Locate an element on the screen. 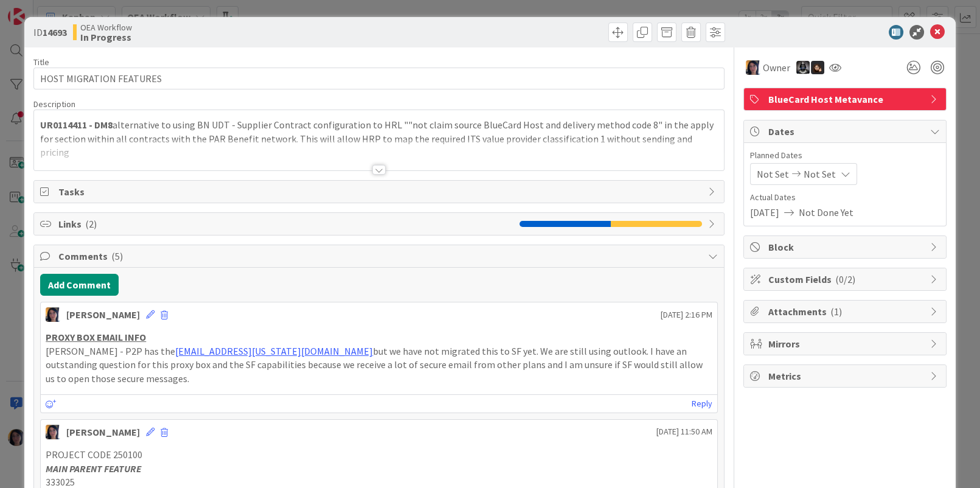 Image resolution: width=980 pixels, height=488 pixels. span: Block is located at coordinates (846, 247).